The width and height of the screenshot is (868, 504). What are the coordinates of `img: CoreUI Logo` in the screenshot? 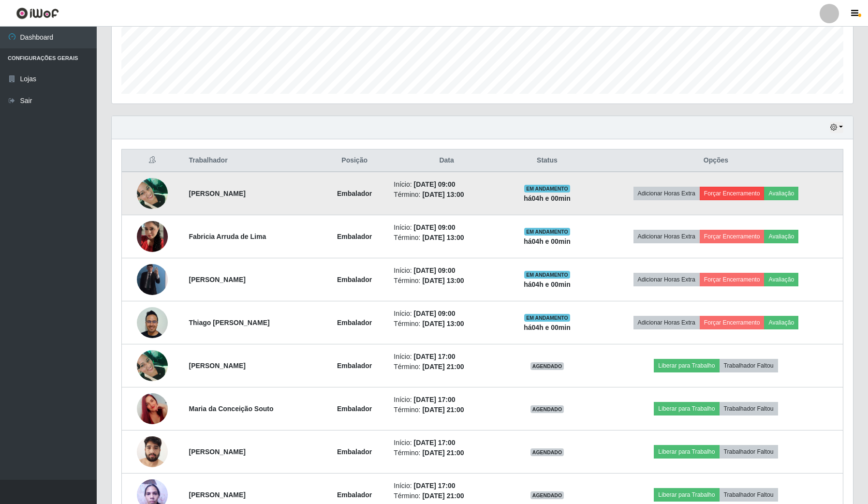 It's located at (38, 14).